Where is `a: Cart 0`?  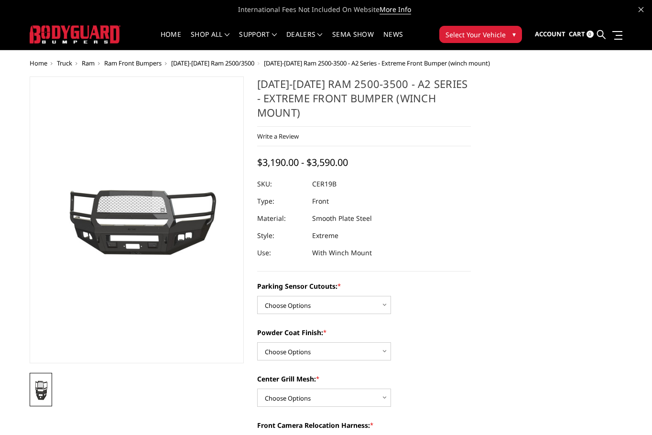
a: Cart 0 is located at coordinates (581, 34).